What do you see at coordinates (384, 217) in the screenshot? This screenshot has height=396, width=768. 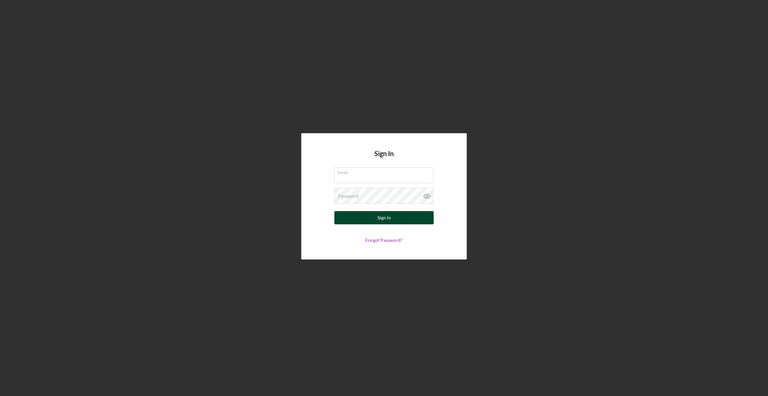 I see `button: Sign In` at bounding box center [384, 217].